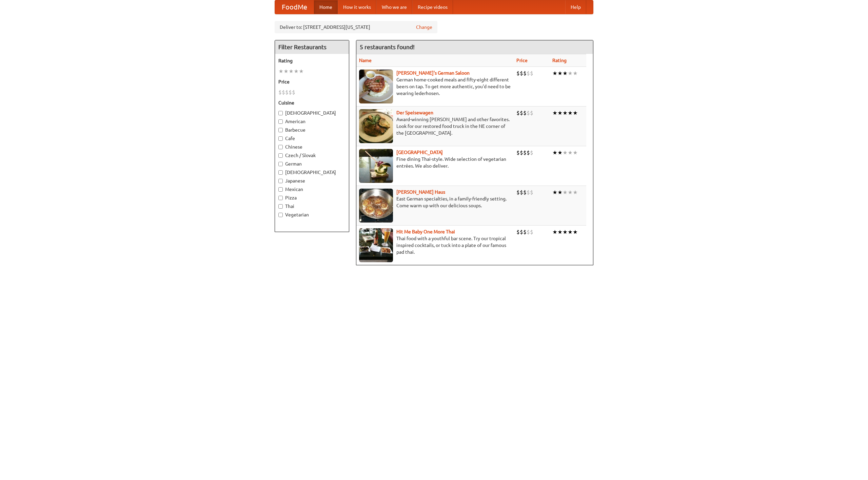 This screenshot has height=480, width=868. Describe the element at coordinates (415, 113) in the screenshot. I see `a: Der Speisewagen` at that location.